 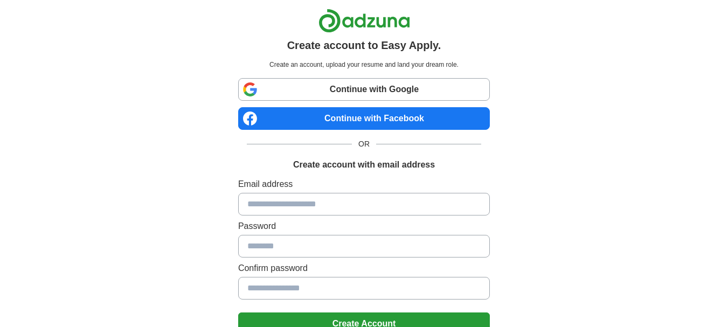 I want to click on h1: Create account with email address, so click(x=364, y=165).